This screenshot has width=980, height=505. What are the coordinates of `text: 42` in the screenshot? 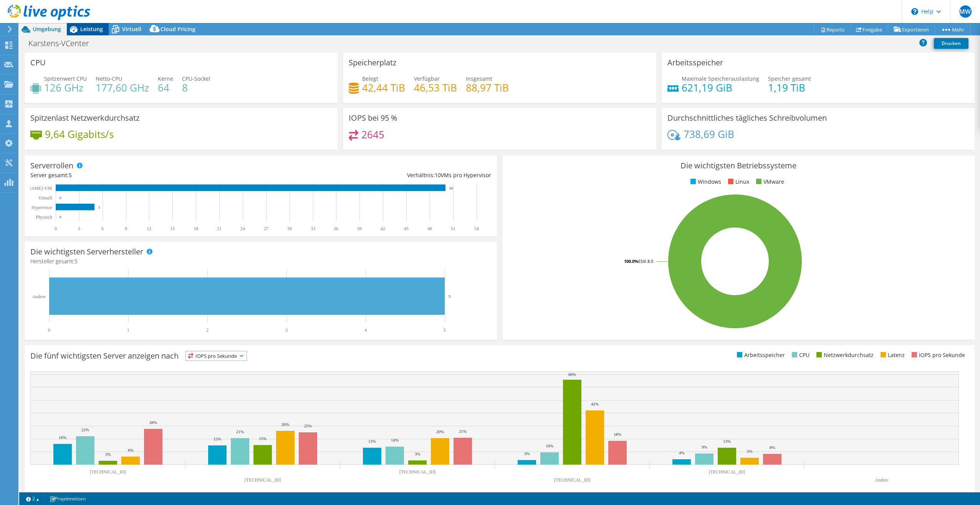 It's located at (383, 229).